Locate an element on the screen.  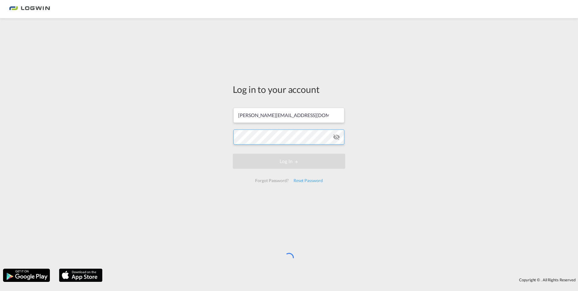
md-icon: icon-eye-off is located at coordinates (337, 137).